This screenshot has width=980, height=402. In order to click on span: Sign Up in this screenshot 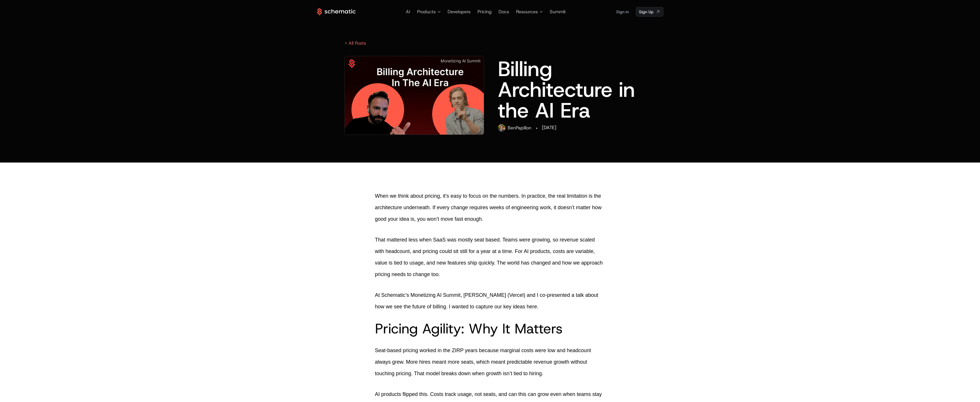, I will do `click(646, 12)`.